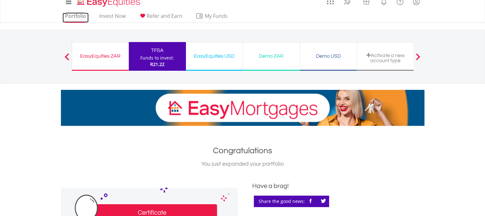 Image resolution: width=485 pixels, height=216 pixels. What do you see at coordinates (242, 164) in the screenshot?
I see `div: You just expanded your portfolio` at bounding box center [242, 164].